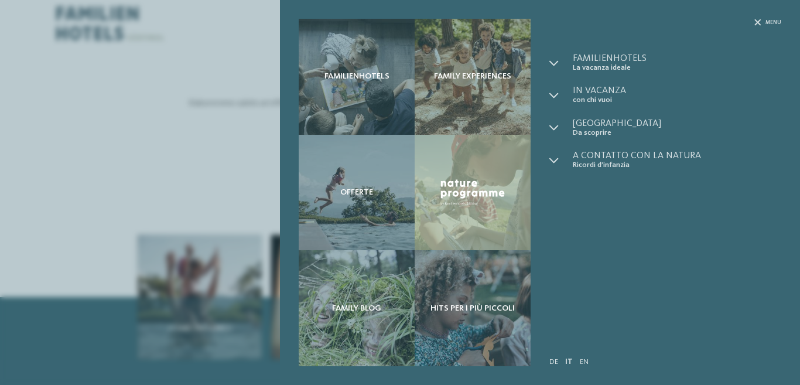 The image size is (800, 385). I want to click on span: Offerte, so click(356, 192).